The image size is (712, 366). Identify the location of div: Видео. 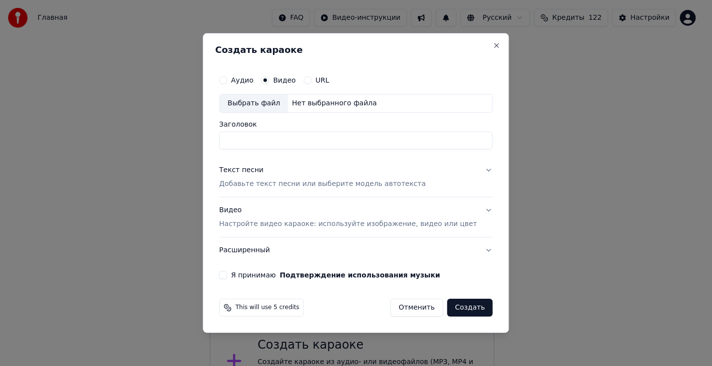
(348, 217).